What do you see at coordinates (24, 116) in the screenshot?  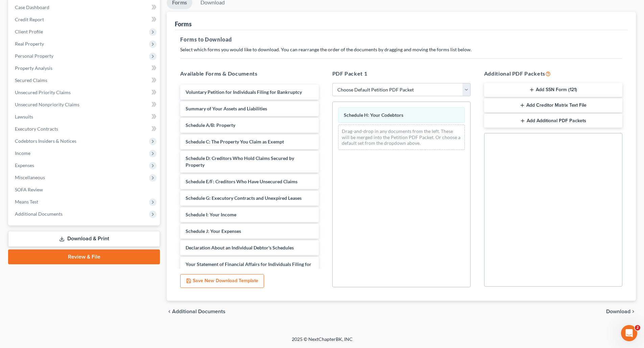 I see `span: Lawsuits` at bounding box center [24, 116].